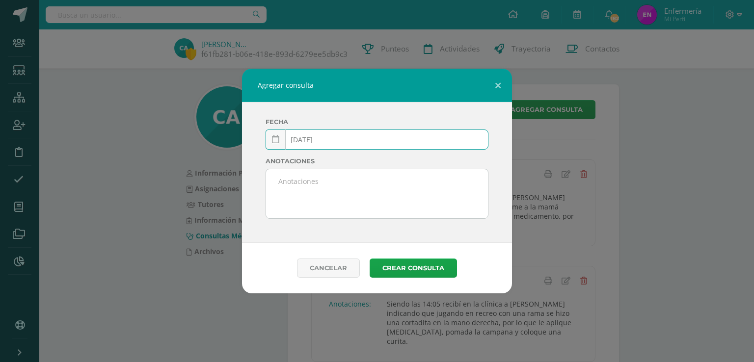 The image size is (754, 362). I want to click on a: Cancelar, so click(328, 268).